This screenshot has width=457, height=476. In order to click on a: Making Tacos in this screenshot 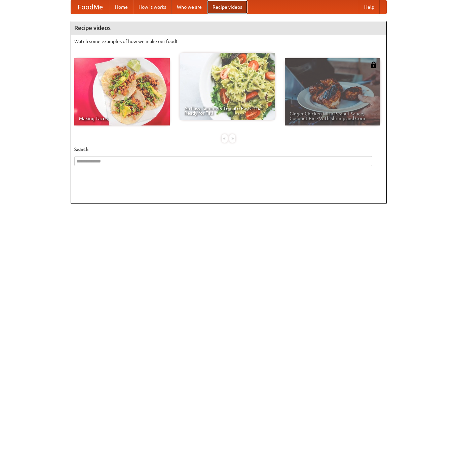, I will do `click(122, 92)`.